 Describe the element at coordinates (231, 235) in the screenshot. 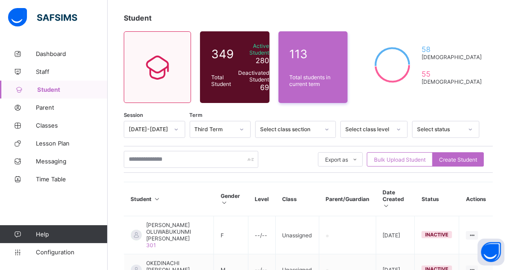

I see `td: F` at that location.